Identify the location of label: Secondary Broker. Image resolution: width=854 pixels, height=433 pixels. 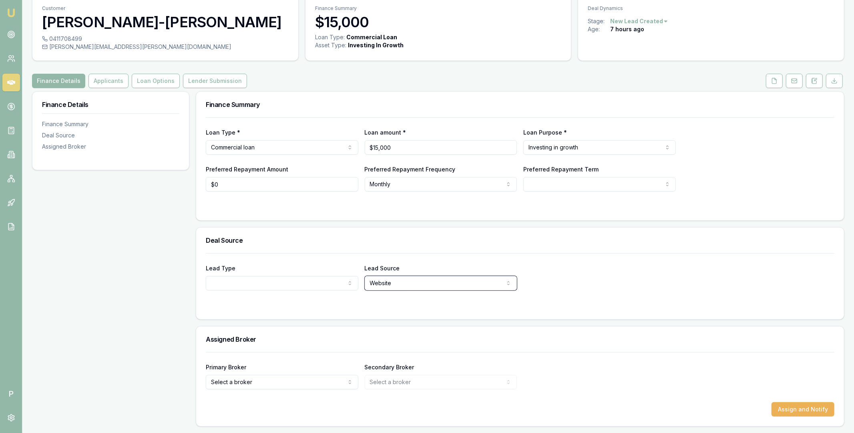
(389, 367).